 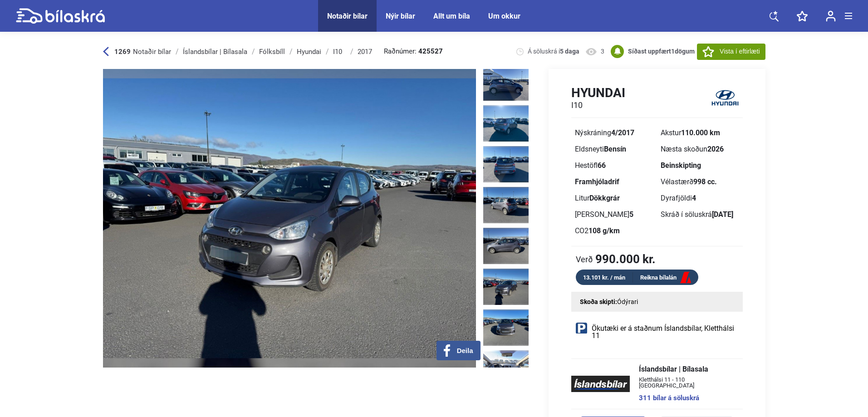 What do you see at coordinates (505, 246) in the screenshot?
I see `img: 1758208881_7894741712320201462_30508854005565973.jpg` at bounding box center [505, 246].